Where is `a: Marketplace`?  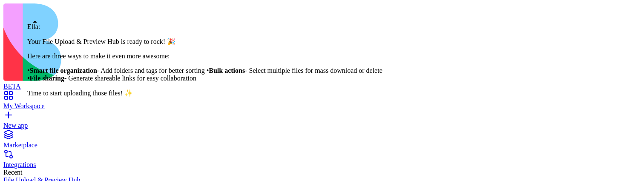
a: Marketplace is located at coordinates (322, 142).